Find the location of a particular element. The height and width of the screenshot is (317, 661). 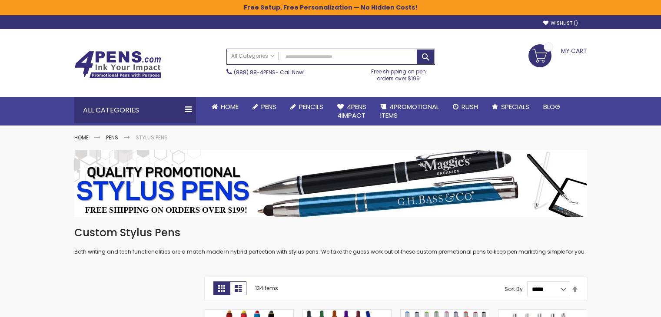

a: All Categories is located at coordinates (253, 56).